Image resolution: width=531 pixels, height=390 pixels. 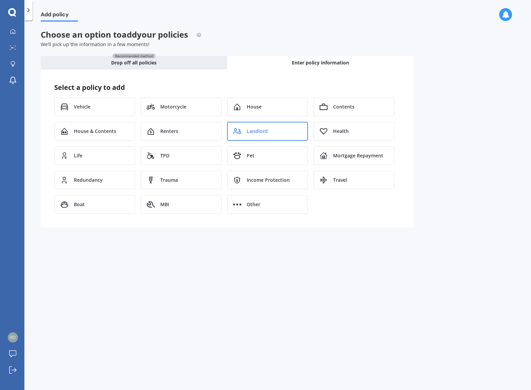 I want to click on span: Travel, so click(x=340, y=180).